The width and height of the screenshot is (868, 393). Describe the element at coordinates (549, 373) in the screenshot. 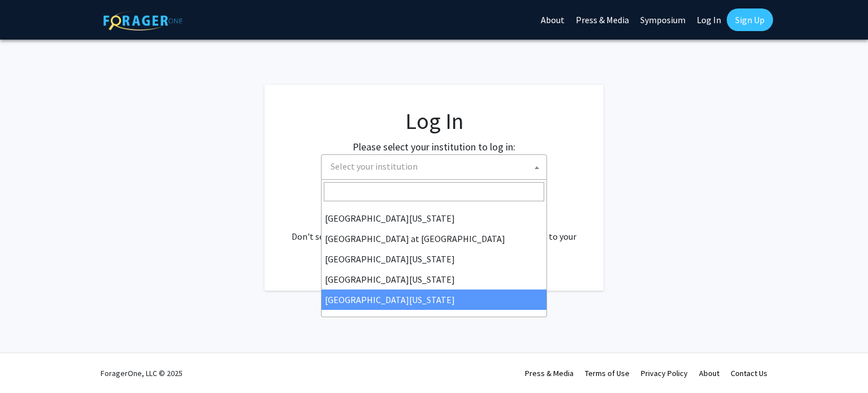

I see `a: Press & Media` at that location.